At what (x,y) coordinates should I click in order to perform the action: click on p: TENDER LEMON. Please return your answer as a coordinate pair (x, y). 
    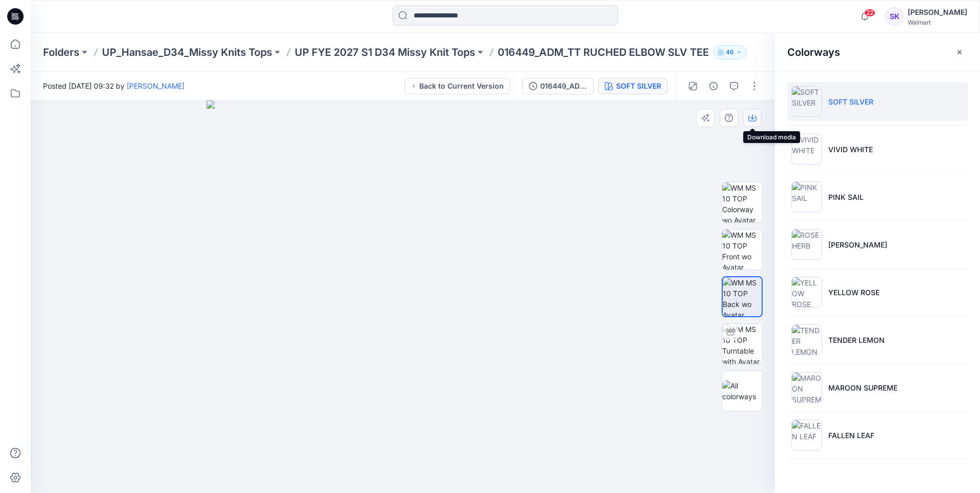
    Looking at the image, I should click on (856, 339).